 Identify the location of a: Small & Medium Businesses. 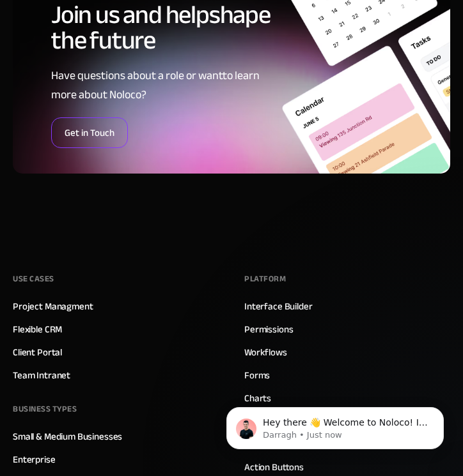
(67, 437).